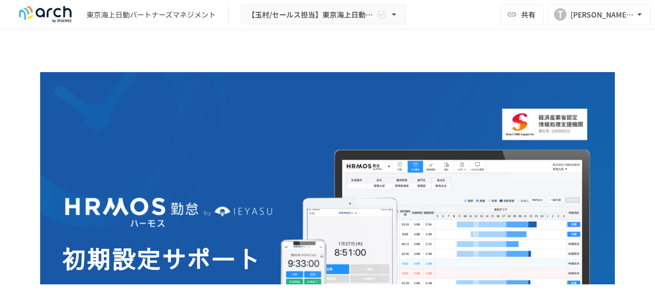 Image resolution: width=655 pixels, height=306 pixels. I want to click on span: 【玉村/セールス担当】東京海上日動パートナーズマネジメント株式会社様_初期設定サポート, so click(311, 14).